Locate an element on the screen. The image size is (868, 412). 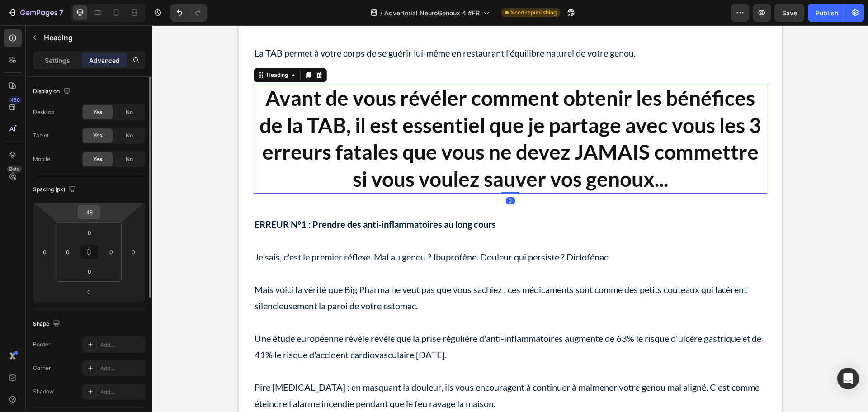
p: Heading is located at coordinates (93, 38).